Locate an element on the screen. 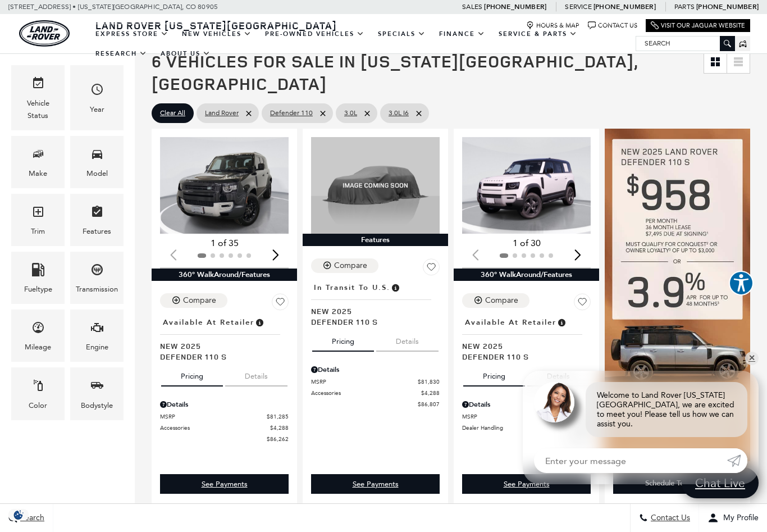 This screenshot has width=767, height=532. span: Contact Us is located at coordinates (668, 518).